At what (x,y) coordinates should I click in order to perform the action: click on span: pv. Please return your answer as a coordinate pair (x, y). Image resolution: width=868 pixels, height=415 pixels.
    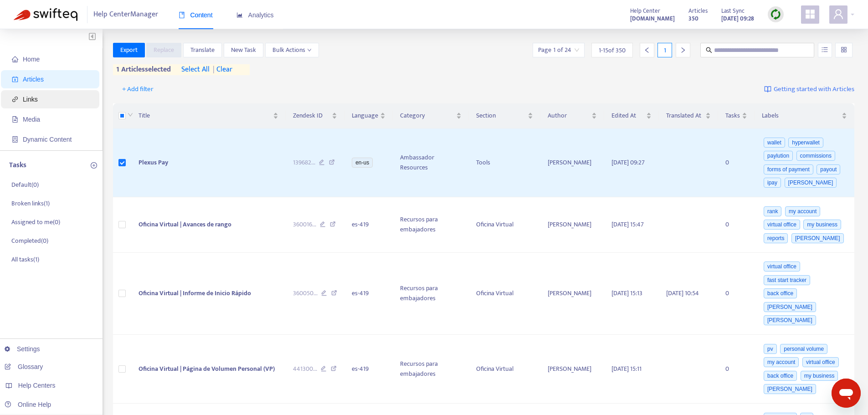
    Looking at the image, I should click on (770, 349).